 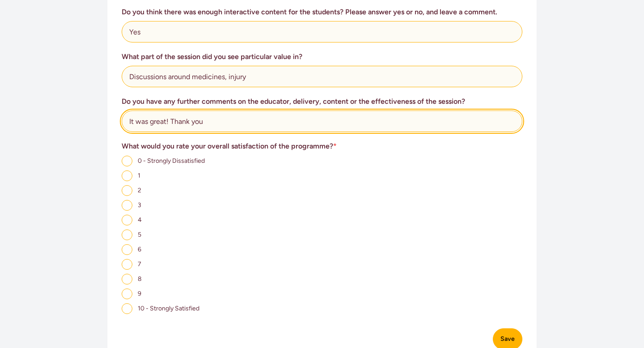 I want to click on input: 4, so click(x=127, y=220).